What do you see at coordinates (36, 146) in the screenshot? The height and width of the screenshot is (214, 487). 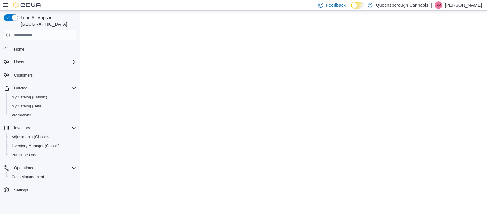 I see `a: Inventory Manager (Classic)` at bounding box center [36, 146].